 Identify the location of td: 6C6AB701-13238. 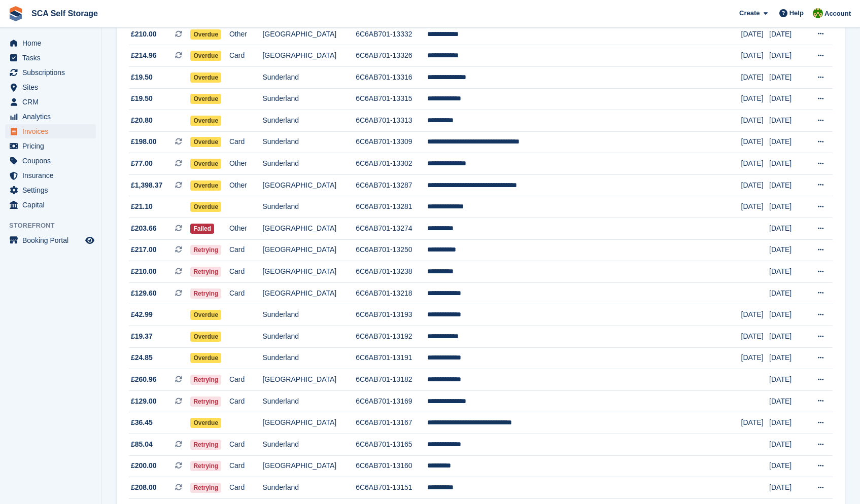
(391, 272).